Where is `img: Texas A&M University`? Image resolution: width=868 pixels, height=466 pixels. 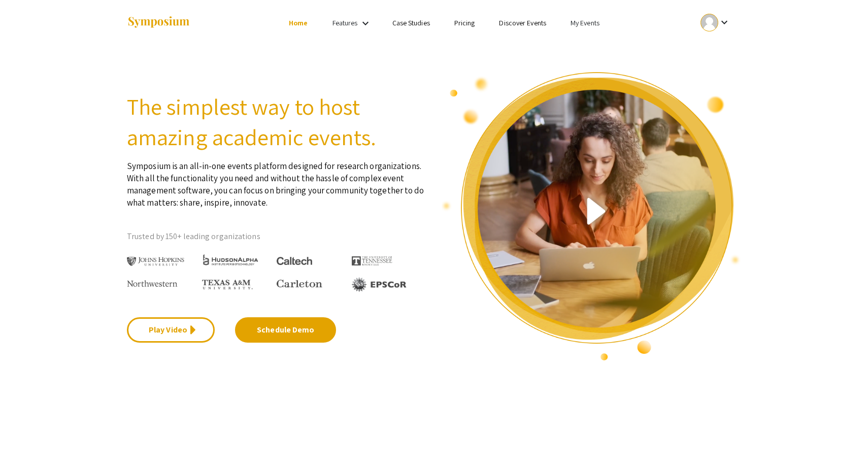
img: Texas A&M University is located at coordinates (227, 285).